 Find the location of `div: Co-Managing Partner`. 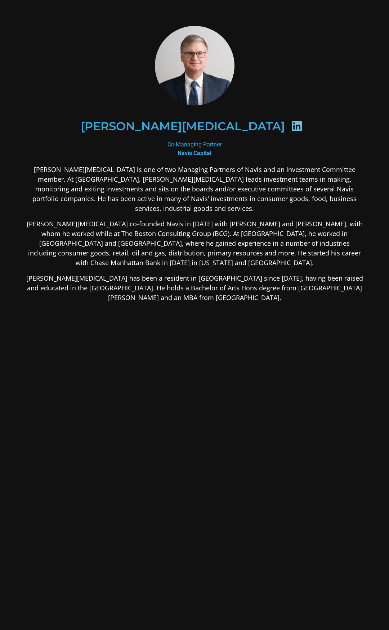

div: Co-Managing Partner is located at coordinates (194, 149).